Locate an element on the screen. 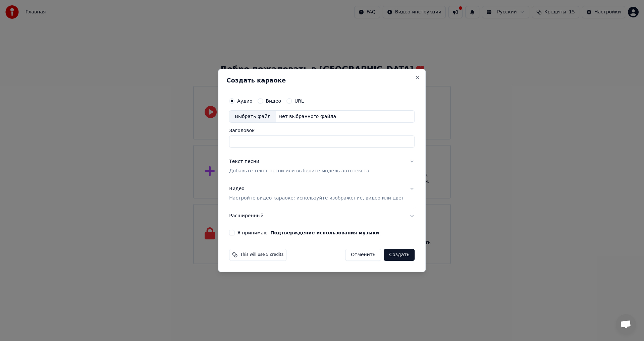  button: Отменить is located at coordinates (363, 255).